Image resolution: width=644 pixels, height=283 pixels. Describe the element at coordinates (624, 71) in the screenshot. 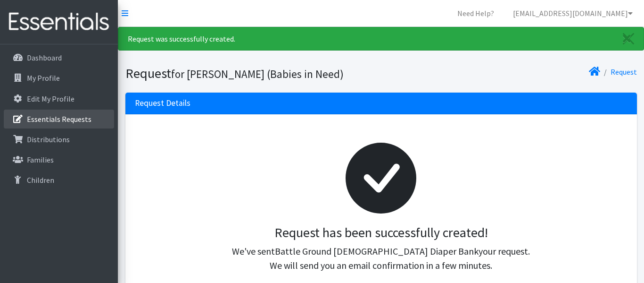

I see `a: Request` at that location.